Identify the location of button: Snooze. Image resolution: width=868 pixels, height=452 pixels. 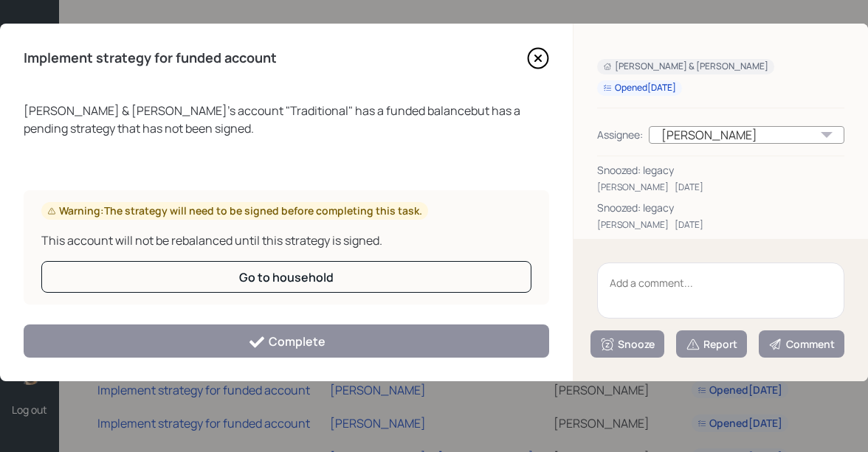
(627, 344).